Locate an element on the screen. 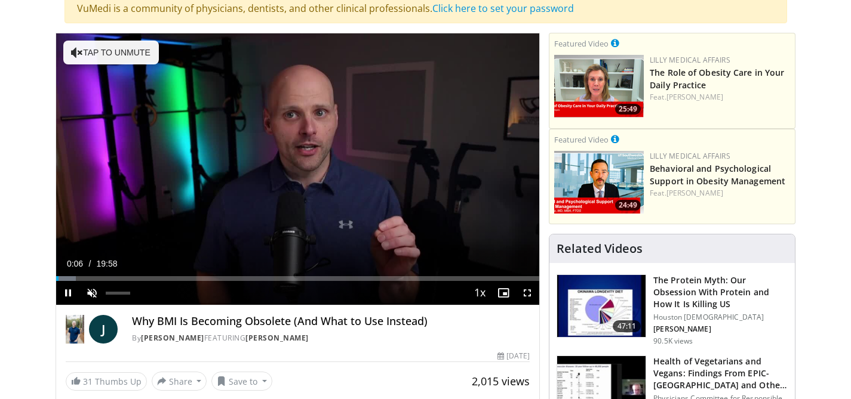 The image size is (851, 399). button: Share is located at coordinates (179, 381).